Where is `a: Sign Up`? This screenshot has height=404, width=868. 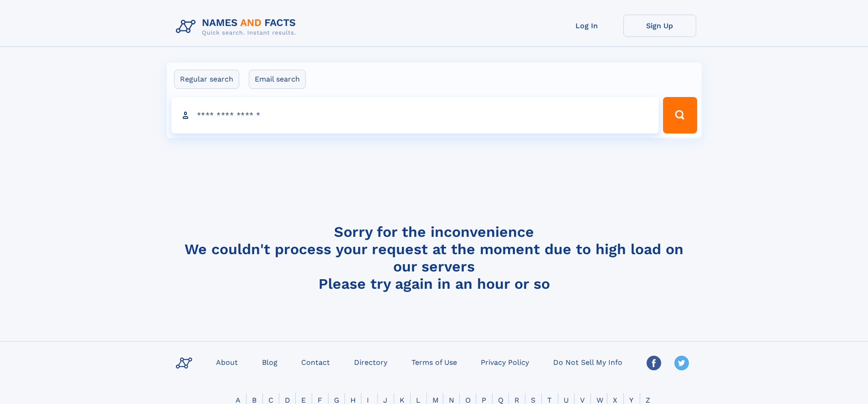 a: Sign Up is located at coordinates (660, 26).